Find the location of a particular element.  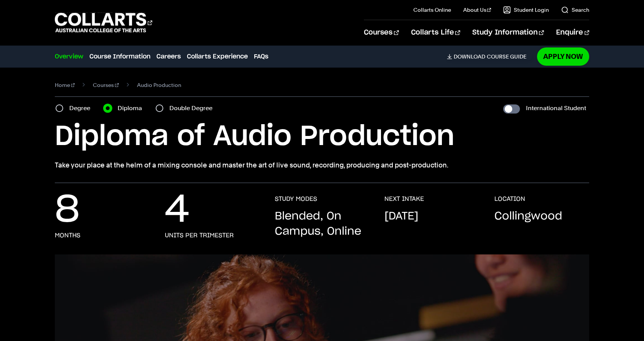

a: Apply Now is located at coordinates (563, 56).